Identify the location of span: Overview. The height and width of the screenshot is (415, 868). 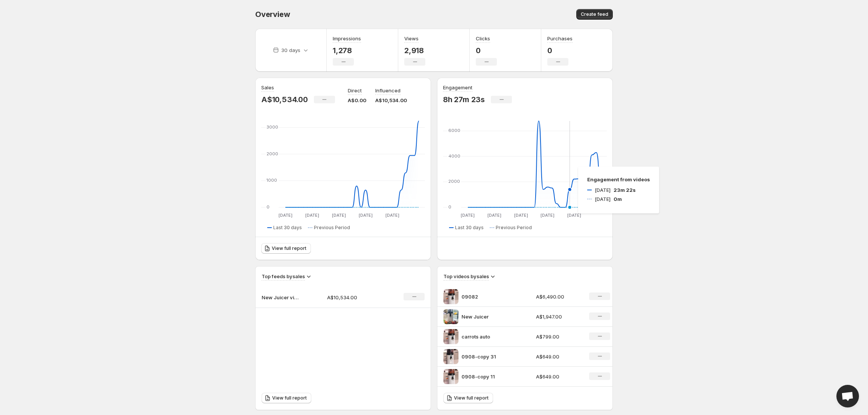
(272, 15).